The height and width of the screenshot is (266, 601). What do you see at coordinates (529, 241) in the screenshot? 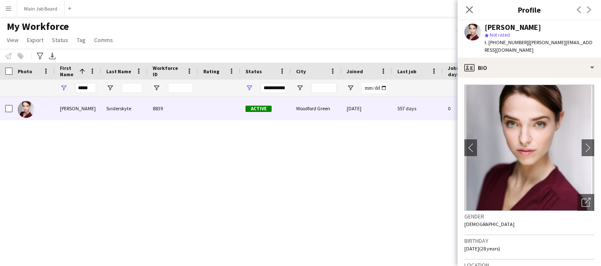
I see `h3: Birthday` at bounding box center [529, 241].